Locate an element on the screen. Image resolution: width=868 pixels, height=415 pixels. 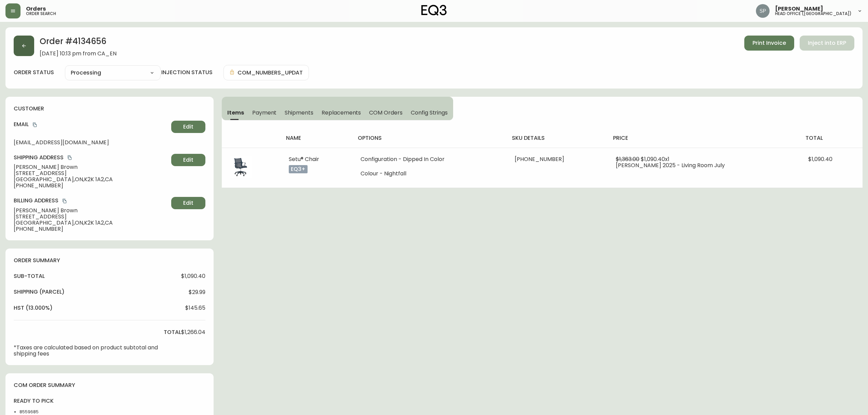
h4: Email is located at coordinates (91, 124).